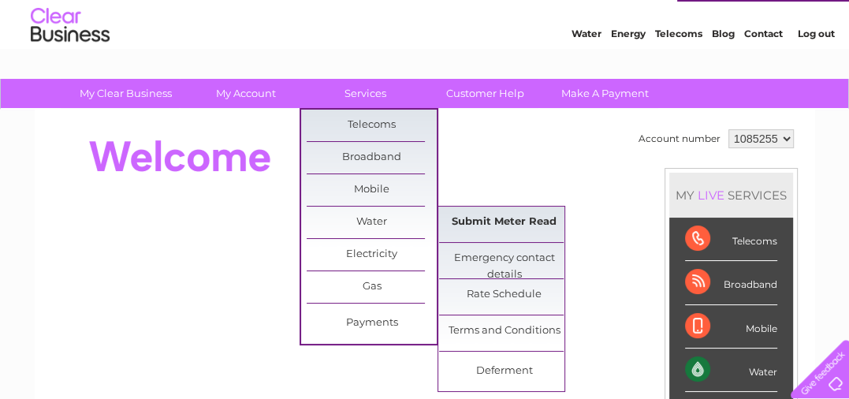 The image size is (849, 399). What do you see at coordinates (763, 73) in the screenshot?
I see `a: Contact` at bounding box center [763, 73].